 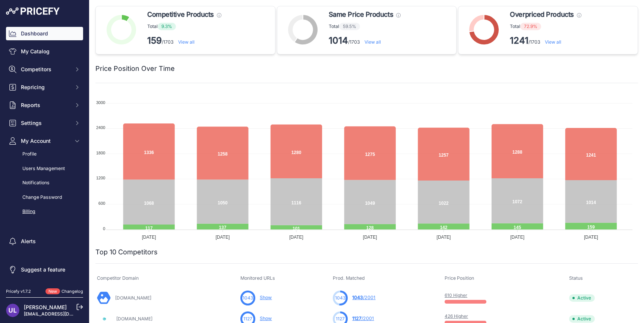 What do you see at coordinates (45, 270) in the screenshot?
I see `a: Suggest a feature` at bounding box center [45, 270].